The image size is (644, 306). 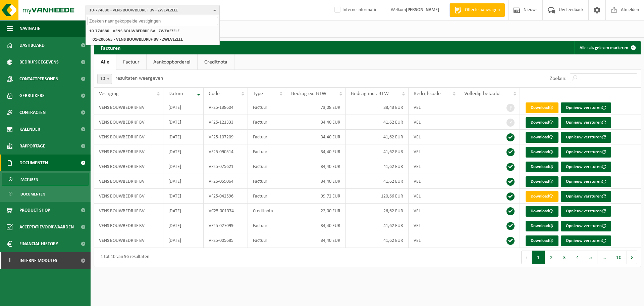 I want to click on strong: 10-774680 - VENS BOUWBEDRIJF BV - ZWEVEZELE, so click(x=134, y=31).